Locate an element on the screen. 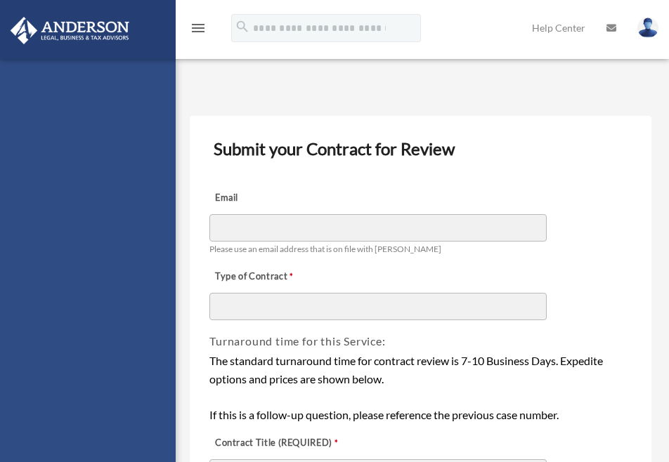  img: Anderson Advisors Platinum Portal is located at coordinates (70, 30).